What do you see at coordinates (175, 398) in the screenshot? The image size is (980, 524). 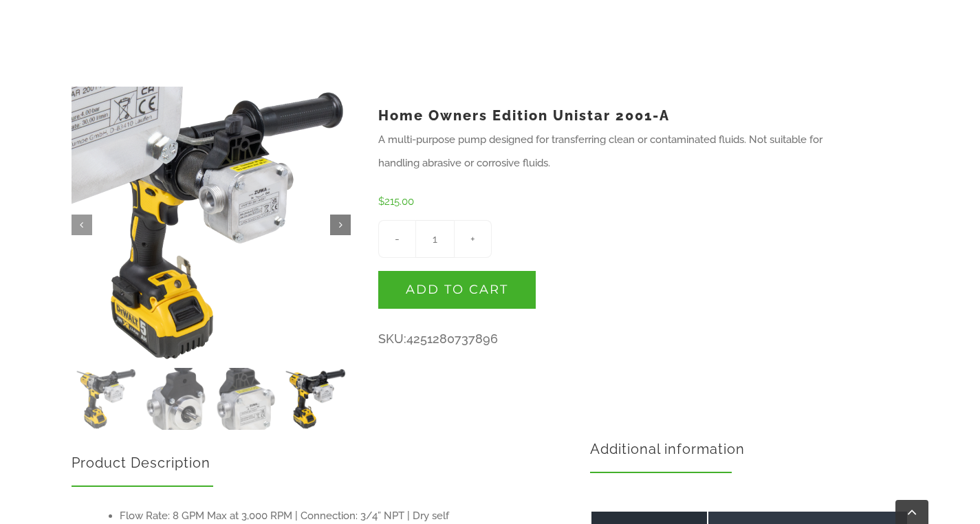 I see `img: 111111100AB-GHT_UNISTAR_2001-A_GHT_back-100x100.png` at bounding box center [175, 398].